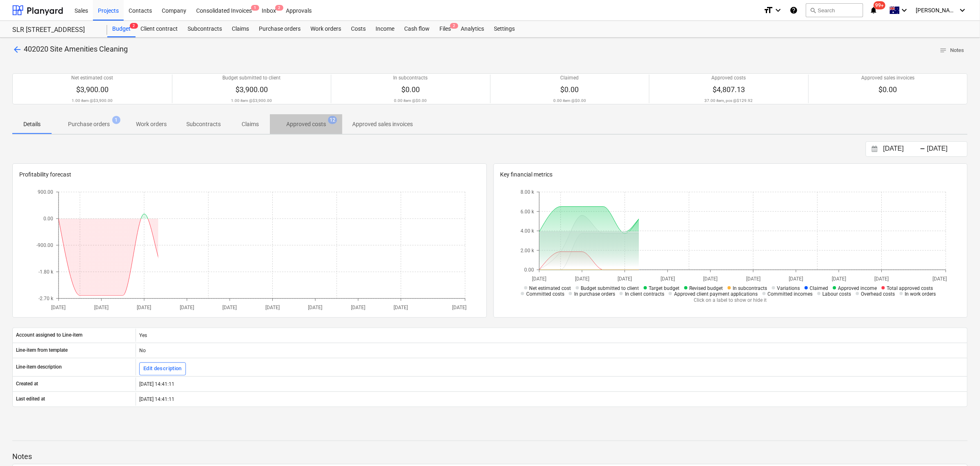 The image size is (980, 466). What do you see at coordinates (789, 288) in the screenshot?
I see `span: Variations` at bounding box center [789, 288].